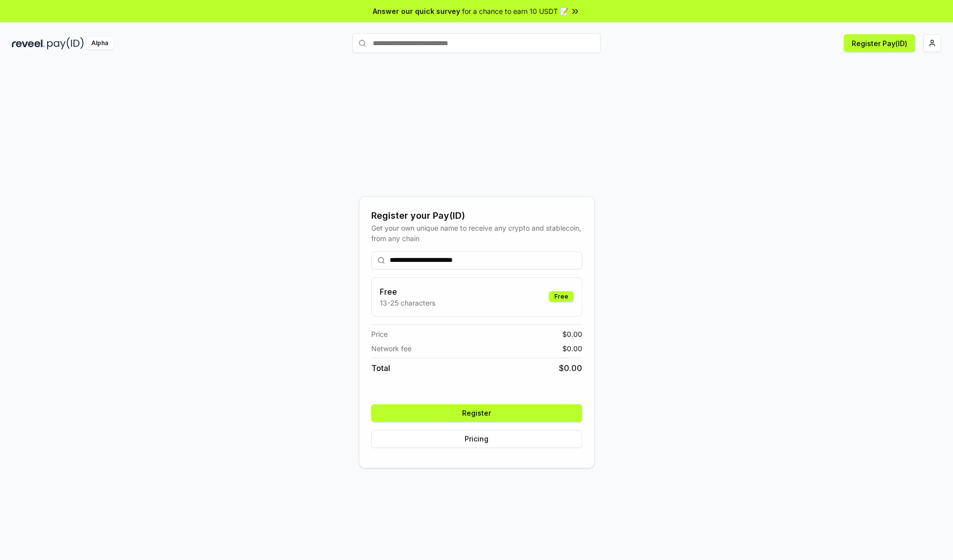  Describe the element at coordinates (381, 368) in the screenshot. I see `span: Total` at that location.